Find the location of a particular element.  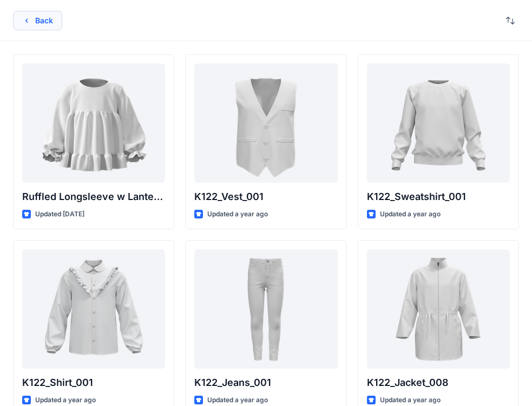

p: Ruffled Longsleeve w Lantern Sleeve is located at coordinates (94, 197).